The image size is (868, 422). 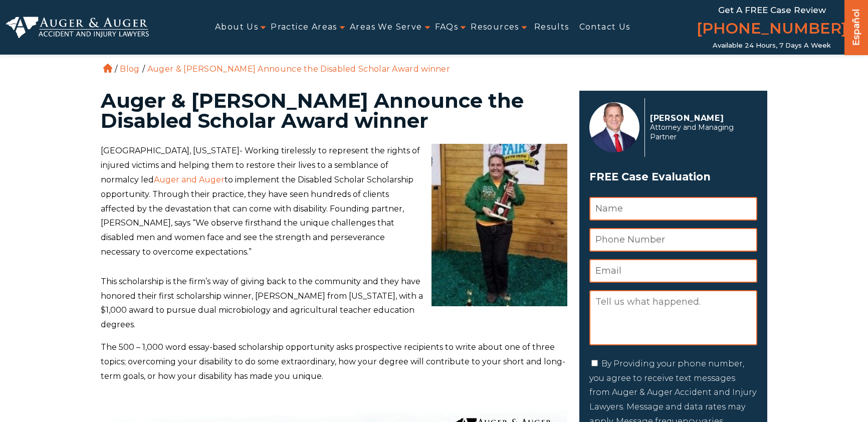 What do you see at coordinates (495, 27) in the screenshot?
I see `a: Resources` at bounding box center [495, 27].